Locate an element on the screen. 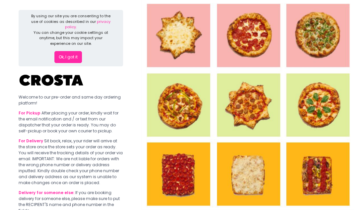 Image resolution: width=354 pixels, height=210 pixels. button: Ok, I got it is located at coordinates (68, 57).